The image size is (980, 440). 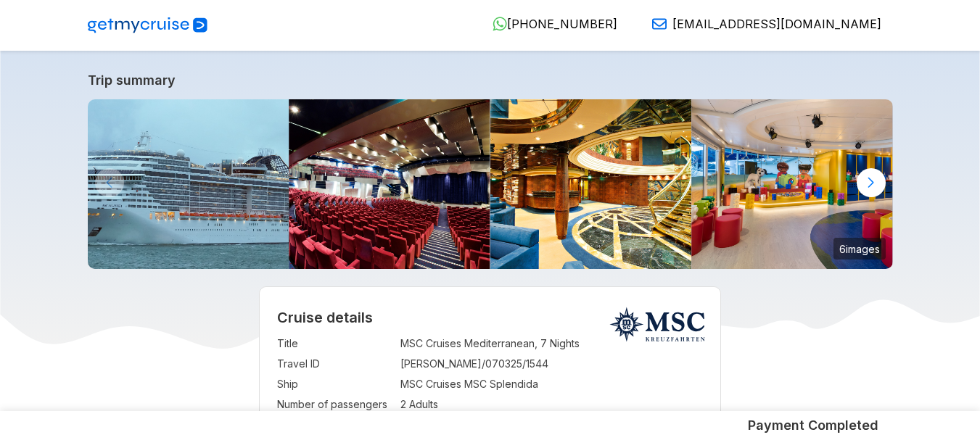 What do you see at coordinates (591, 184) in the screenshot?
I see `img: sp_public_area_yc_concierge_reception_04.jpg` at bounding box center [591, 184].